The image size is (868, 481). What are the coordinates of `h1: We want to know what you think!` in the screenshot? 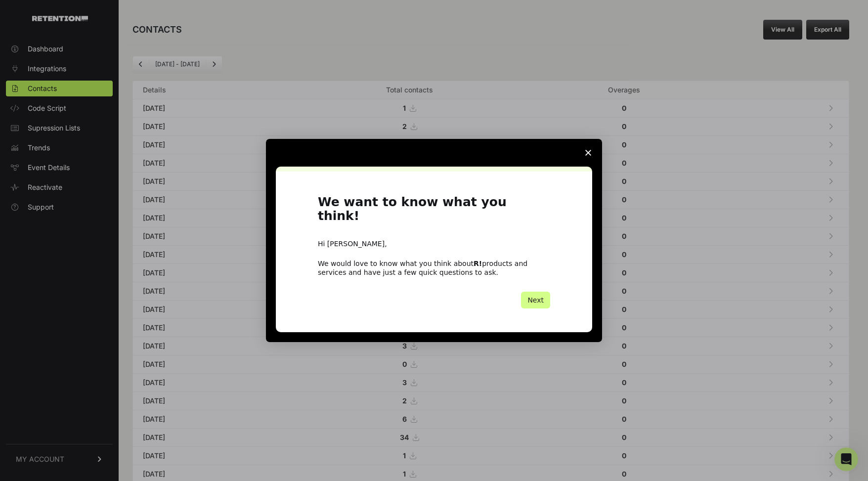 It's located at (434, 212).